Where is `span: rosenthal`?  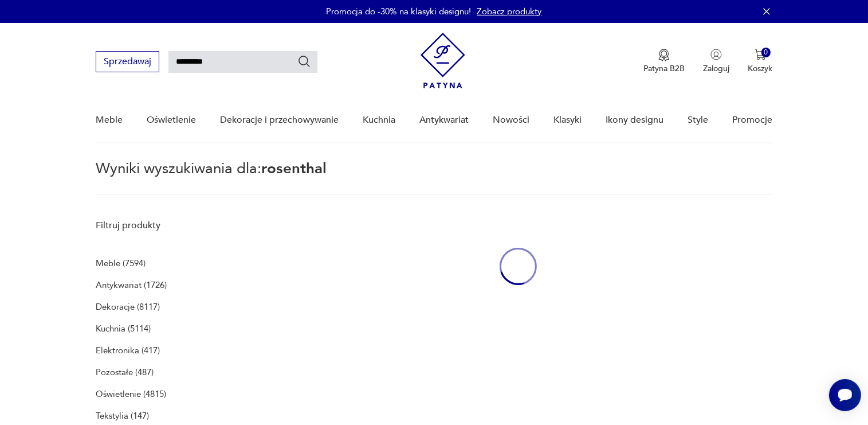
span: rosenthal is located at coordinates (294, 168).